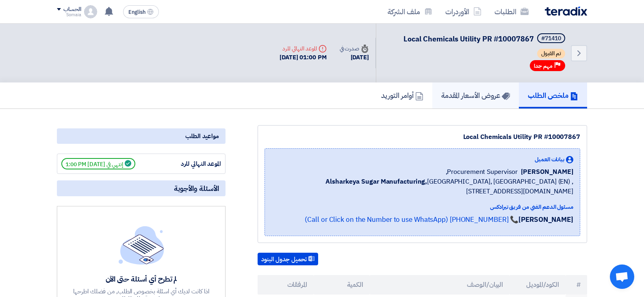 The image size is (644, 297). I want to click on h5: Local Chemicals Utility PR #10007867, so click(485, 39).